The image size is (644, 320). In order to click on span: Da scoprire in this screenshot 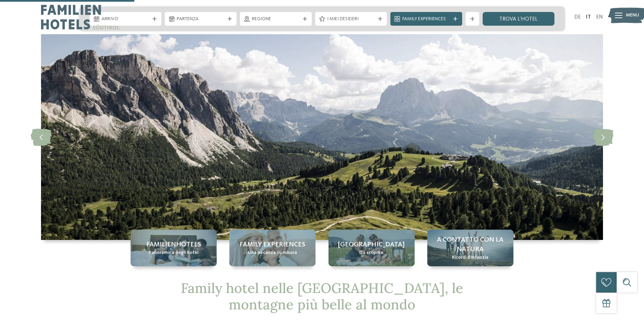, I will do `click(371, 253)`.